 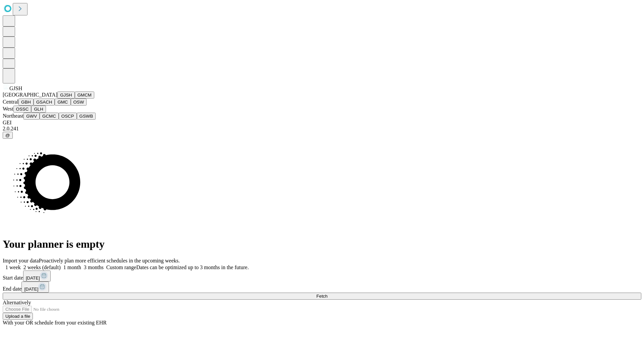 I want to click on button: OSCP, so click(x=68, y=116).